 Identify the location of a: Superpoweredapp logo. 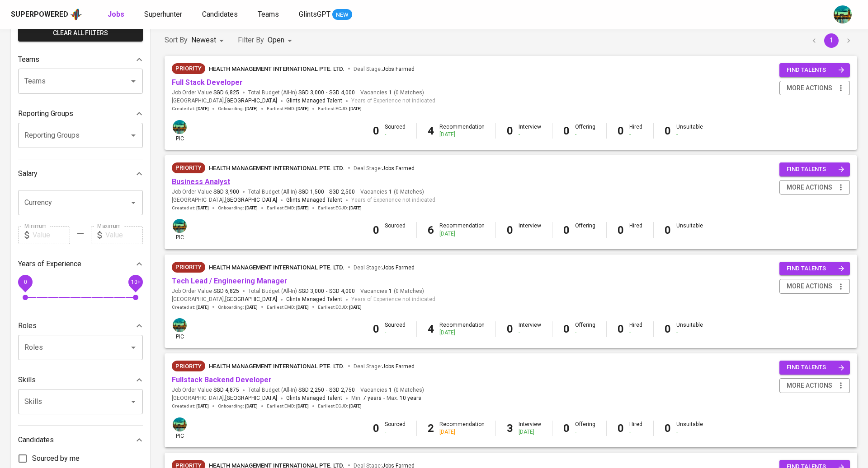
(47, 15).